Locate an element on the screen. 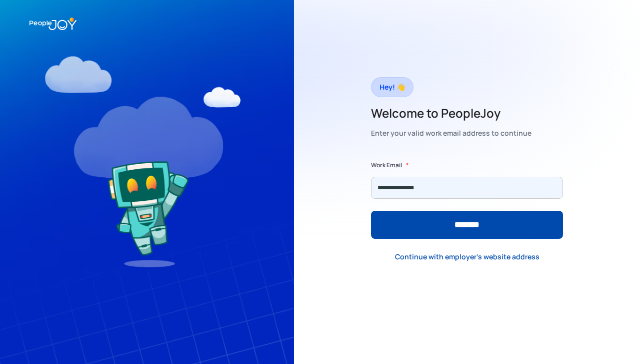  div: Continue with employer's website address is located at coordinates (467, 256).